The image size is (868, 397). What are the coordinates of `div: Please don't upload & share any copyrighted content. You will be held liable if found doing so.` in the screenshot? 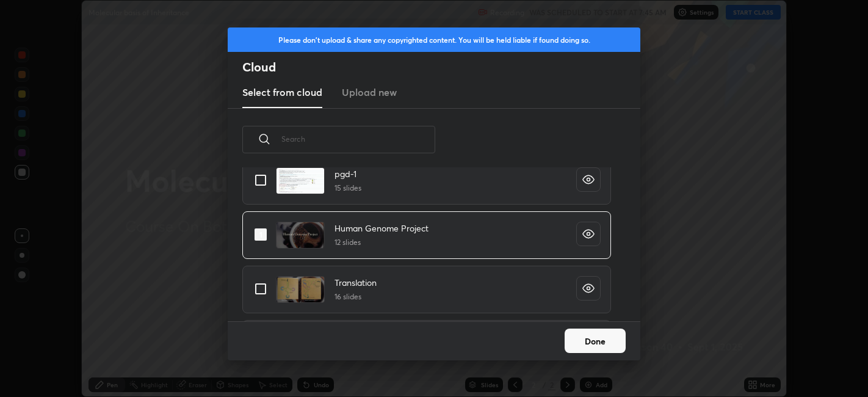 It's located at (434, 40).